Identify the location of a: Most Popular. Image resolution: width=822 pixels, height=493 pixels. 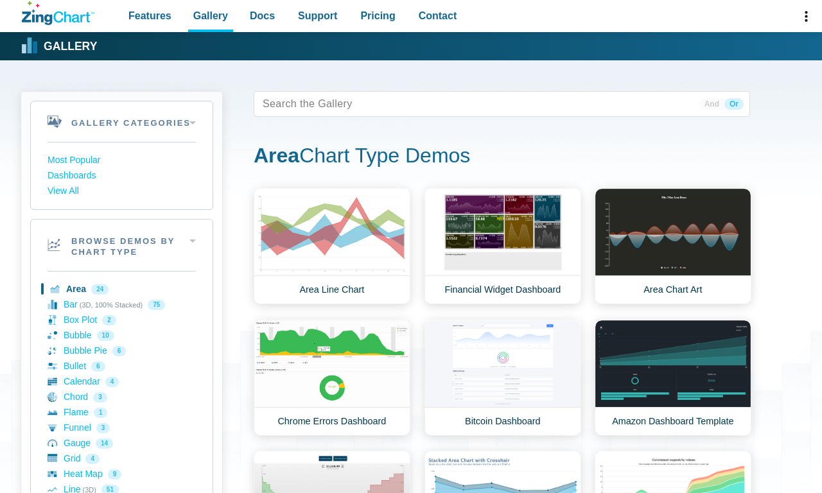
(121, 161).